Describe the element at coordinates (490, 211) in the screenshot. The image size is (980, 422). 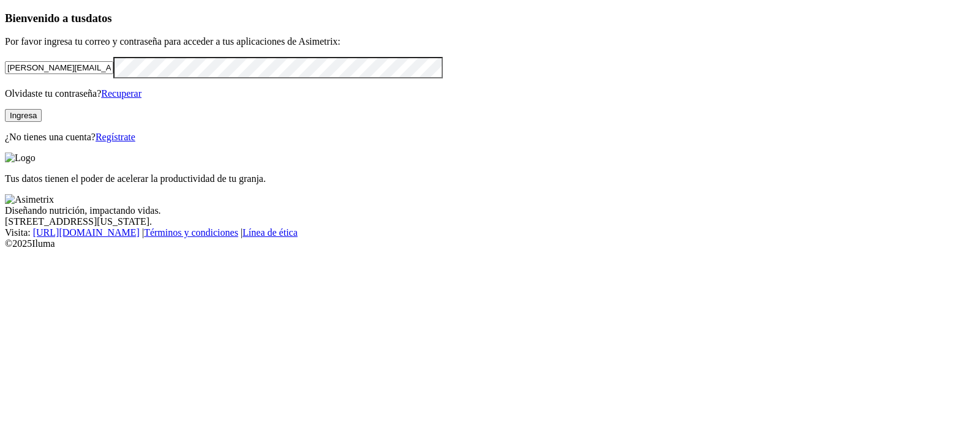
I see `div: Diseñando nutrición, impactando vidas.` at that location.